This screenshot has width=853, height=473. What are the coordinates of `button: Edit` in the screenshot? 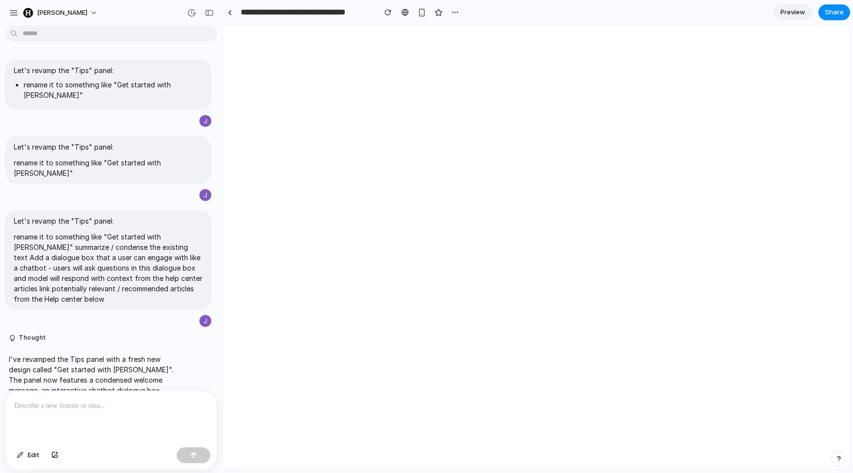 It's located at (28, 455).